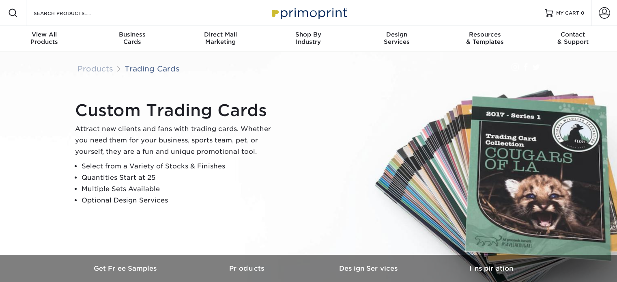  I want to click on a: Resources& Templates, so click(485, 39).